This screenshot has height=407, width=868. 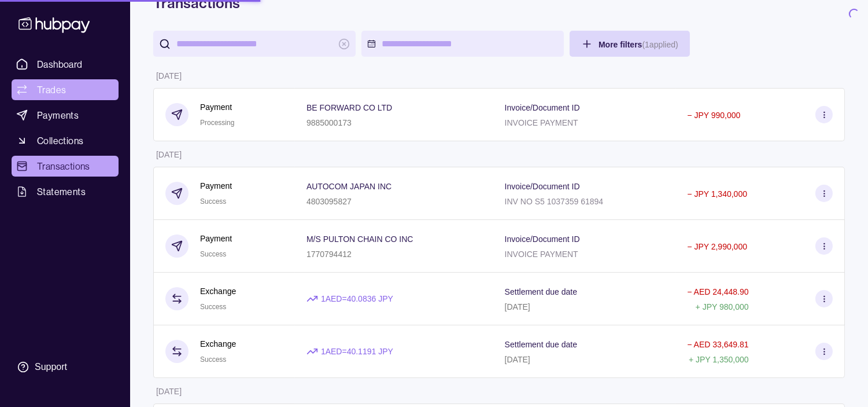 What do you see at coordinates (60, 64) in the screenshot?
I see `span: Dashboard` at bounding box center [60, 64].